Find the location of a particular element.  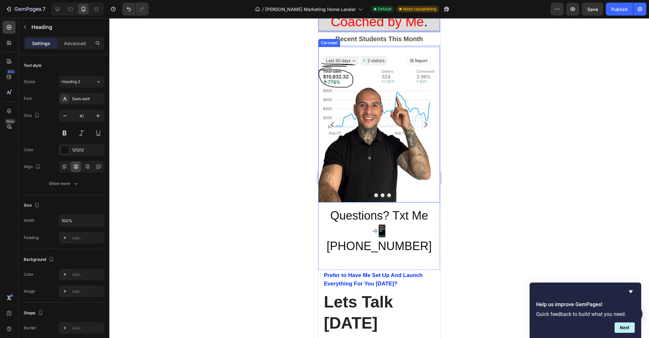

button: Carousel Next Arrow is located at coordinates (107, 106).